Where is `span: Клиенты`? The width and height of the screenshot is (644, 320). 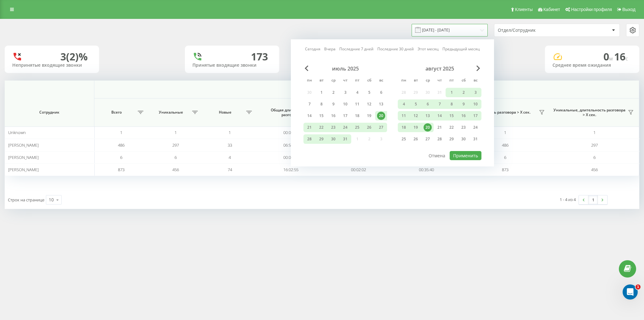
span: Клиенты is located at coordinates (524, 9).